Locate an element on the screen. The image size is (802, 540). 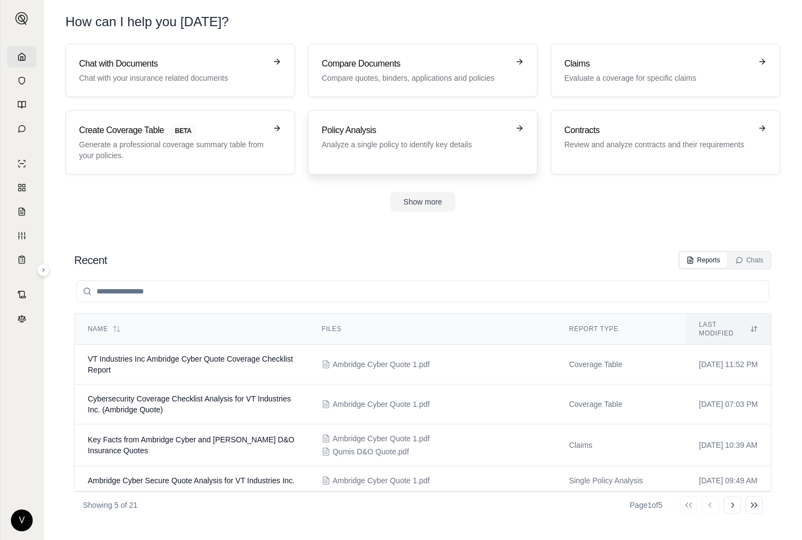
td: Single Policy Analysis is located at coordinates (621, 480).